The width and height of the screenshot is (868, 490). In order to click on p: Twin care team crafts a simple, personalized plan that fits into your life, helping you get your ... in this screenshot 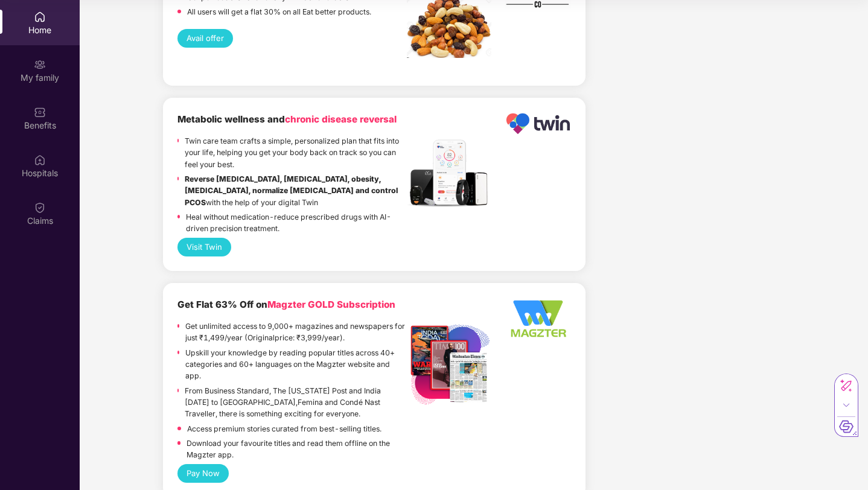, I will do `click(296, 152)`.